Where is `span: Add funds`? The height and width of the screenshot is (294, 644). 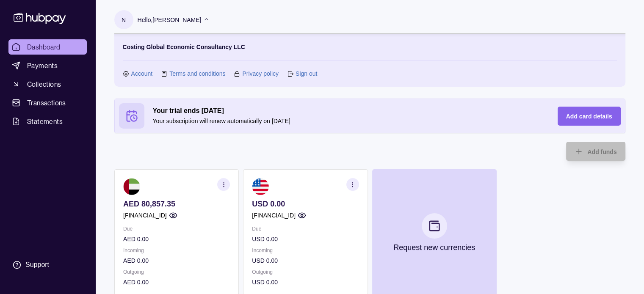
span: Add funds is located at coordinates (602, 152).